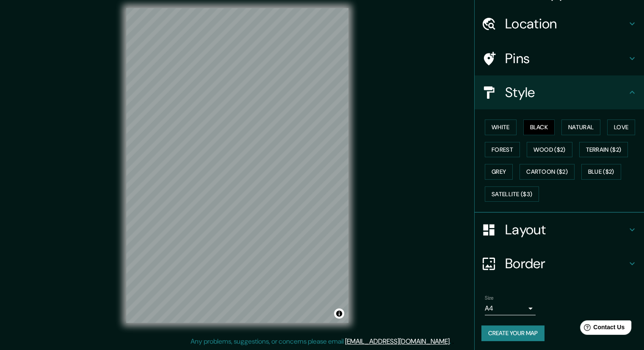  What do you see at coordinates (566, 23) in the screenshot?
I see `h4: Location` at bounding box center [566, 23].